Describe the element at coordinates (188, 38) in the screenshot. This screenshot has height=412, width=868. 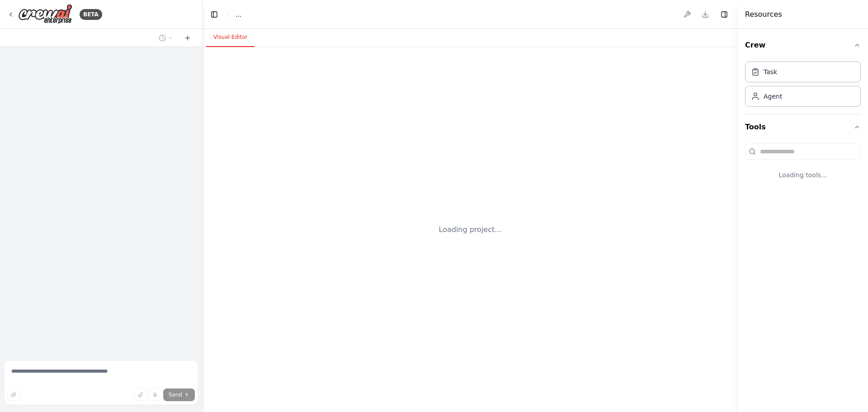
I see `button: Start a new chat` at that location.